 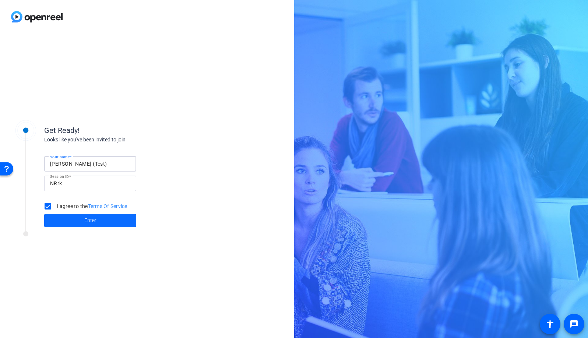 I want to click on span: Enter, so click(x=90, y=220).